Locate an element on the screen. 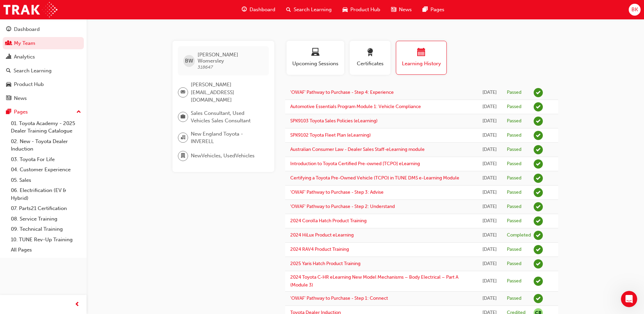 This screenshot has width=644, height=314. span: BK is located at coordinates (635, 10).